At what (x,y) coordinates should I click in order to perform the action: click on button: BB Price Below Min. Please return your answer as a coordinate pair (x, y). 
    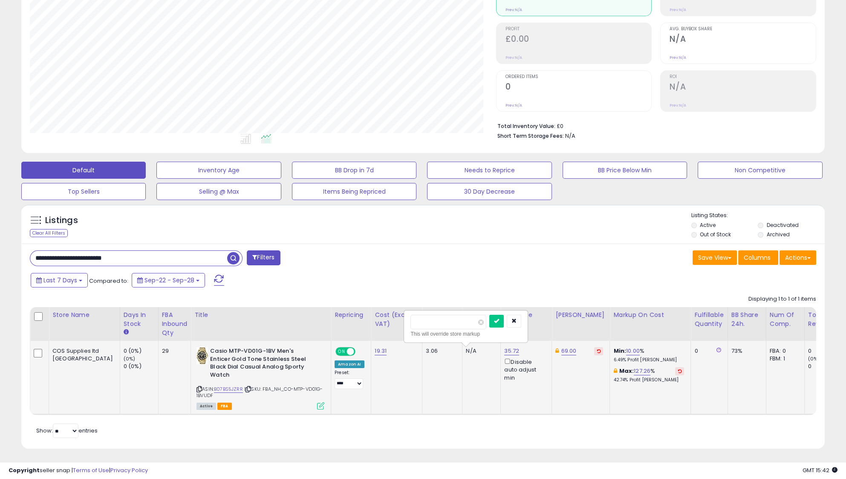
    Looking at the image, I should click on (625, 170).